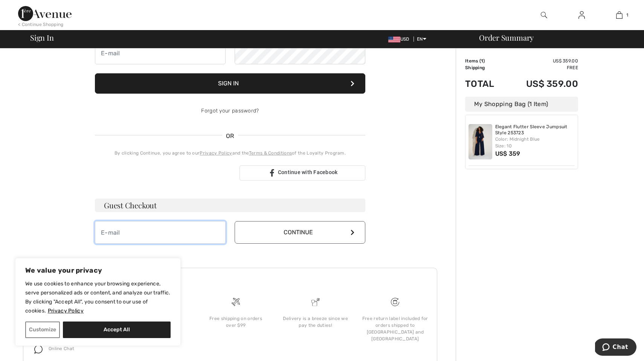 The height and width of the screenshot is (361, 644). Describe the element at coordinates (522, 104) in the screenshot. I see `div: My Shopping Bag (1 Item)` at that location.